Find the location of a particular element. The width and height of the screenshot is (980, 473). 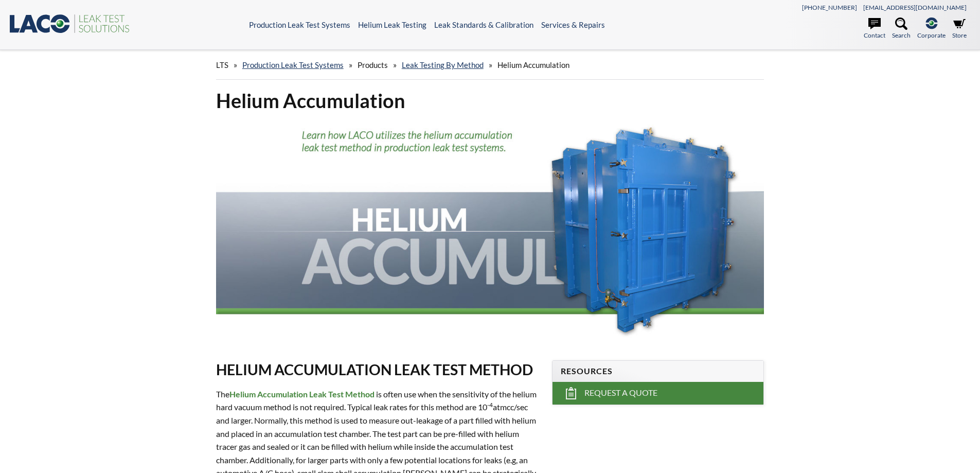

span: Request a Quote is located at coordinates (621, 393).